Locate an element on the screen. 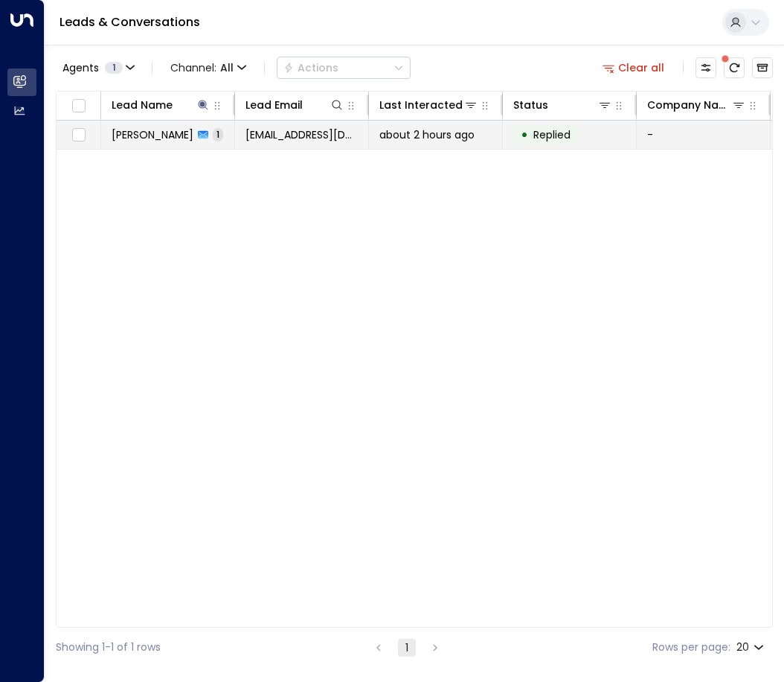 The width and height of the screenshot is (784, 682). div: Button group with a nested menu is located at coordinates (344, 67).